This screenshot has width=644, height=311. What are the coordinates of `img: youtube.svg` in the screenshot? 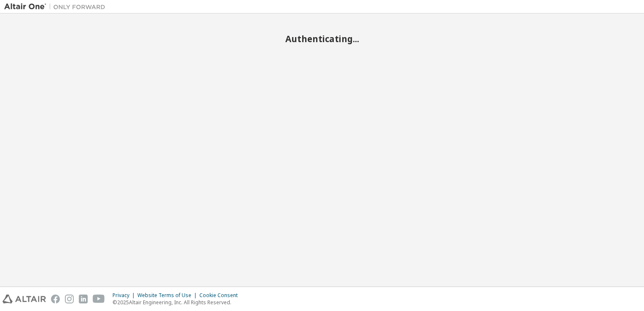 It's located at (99, 299).